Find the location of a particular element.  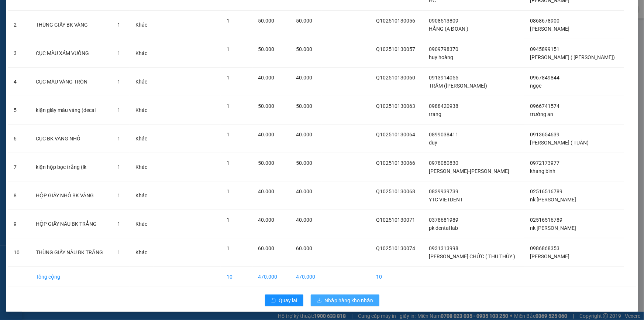

td: THÙNG GIẤY BK VÀNG is located at coordinates (70, 24).